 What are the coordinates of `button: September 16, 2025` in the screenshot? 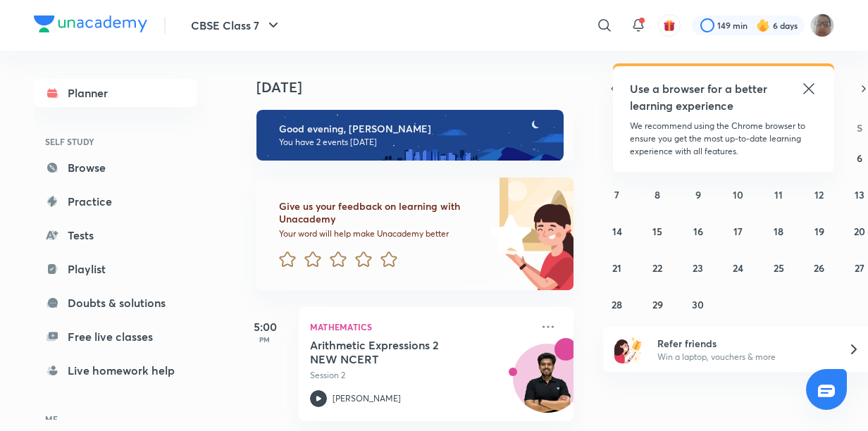 It's located at (698, 231).